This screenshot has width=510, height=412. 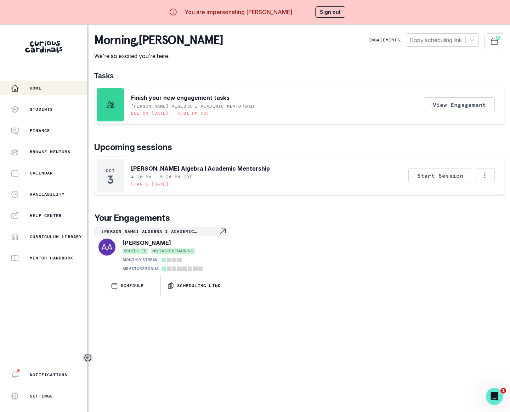 I want to click on svg: Navigate to engagement page, so click(x=223, y=232).